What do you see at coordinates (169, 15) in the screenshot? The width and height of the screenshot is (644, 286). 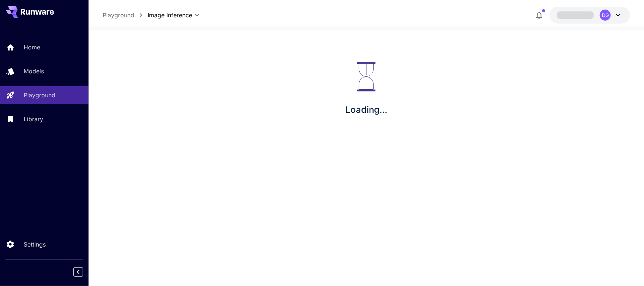 I see `span: Image Inference` at bounding box center [169, 15].